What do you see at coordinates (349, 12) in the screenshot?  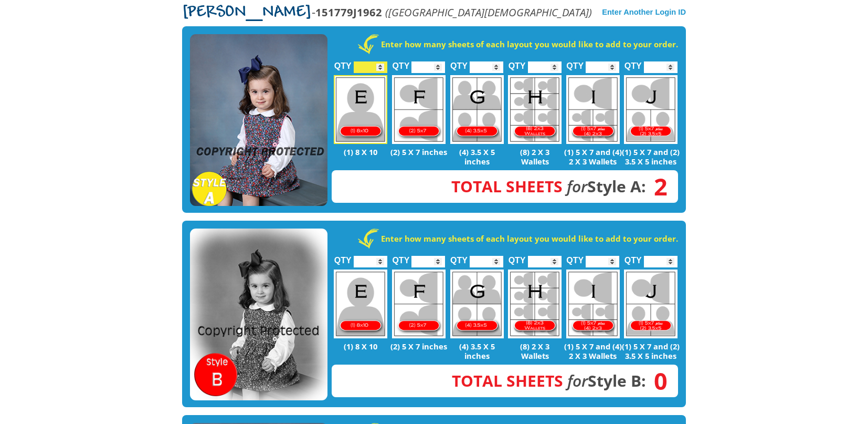 I see `strong: 151779J1962` at bounding box center [349, 12].